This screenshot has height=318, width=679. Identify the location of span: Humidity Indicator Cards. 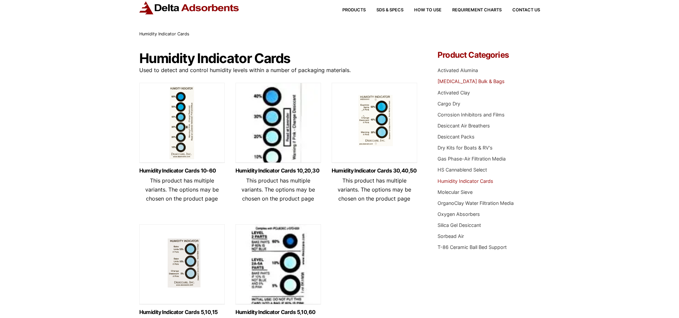
(164, 34).